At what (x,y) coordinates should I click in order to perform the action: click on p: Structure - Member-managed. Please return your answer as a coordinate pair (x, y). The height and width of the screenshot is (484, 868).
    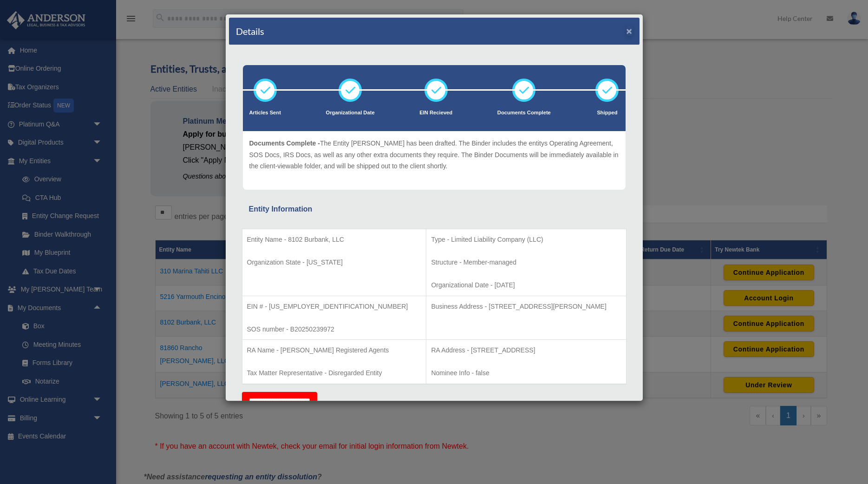
    Looking at the image, I should click on (526, 262).